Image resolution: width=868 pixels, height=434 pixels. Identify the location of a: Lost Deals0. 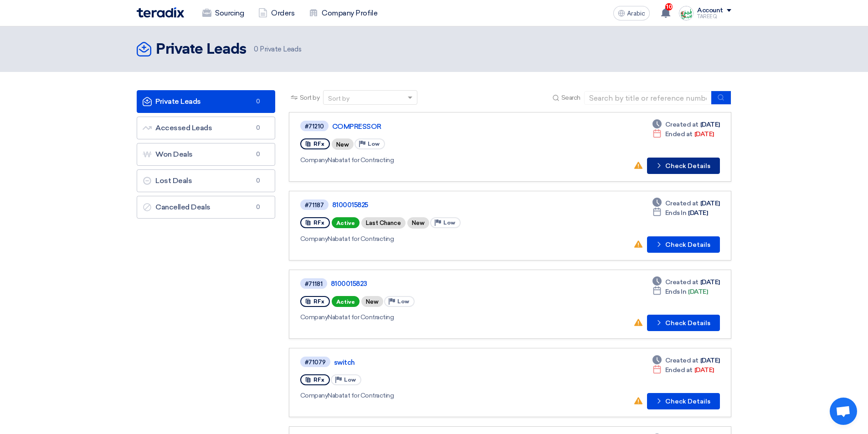
(206, 180).